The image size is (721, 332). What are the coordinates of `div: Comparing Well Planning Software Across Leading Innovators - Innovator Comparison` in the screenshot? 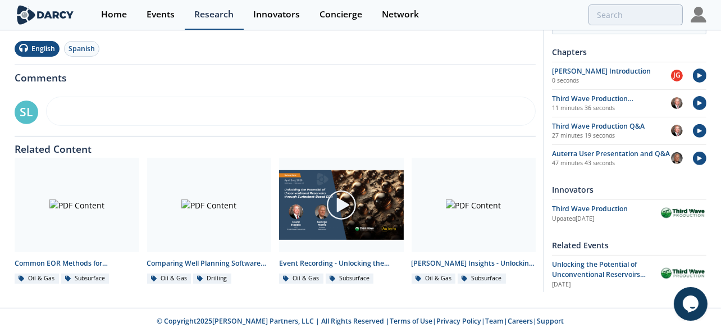 It's located at (209, 263).